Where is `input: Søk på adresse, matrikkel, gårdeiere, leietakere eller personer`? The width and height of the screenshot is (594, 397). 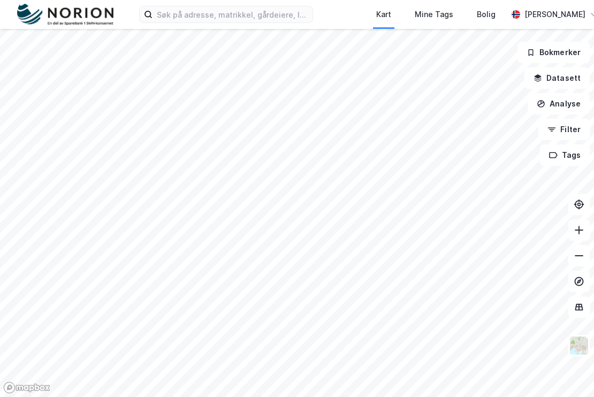
input: Søk på adresse, matrikkel, gårdeiere, leietakere eller personer is located at coordinates (232, 14).